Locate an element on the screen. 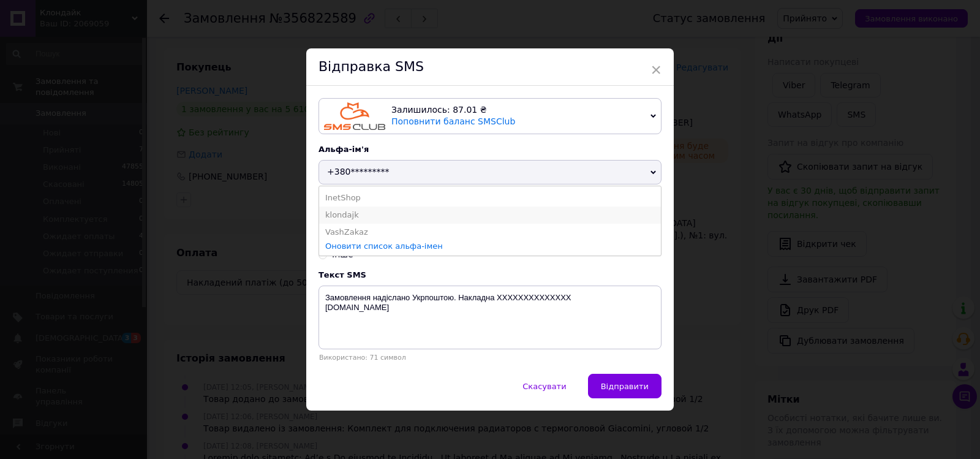 Image resolution: width=980 pixels, height=459 pixels. li: InetShop is located at coordinates (490, 198).